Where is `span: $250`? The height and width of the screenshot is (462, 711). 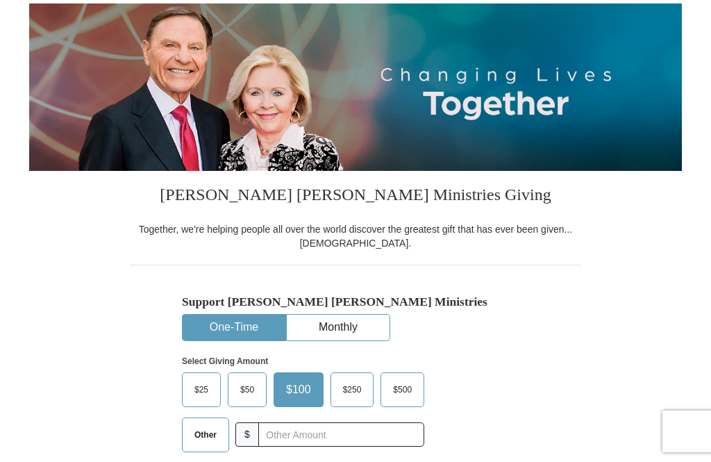 span: $250 is located at coordinates (352, 390).